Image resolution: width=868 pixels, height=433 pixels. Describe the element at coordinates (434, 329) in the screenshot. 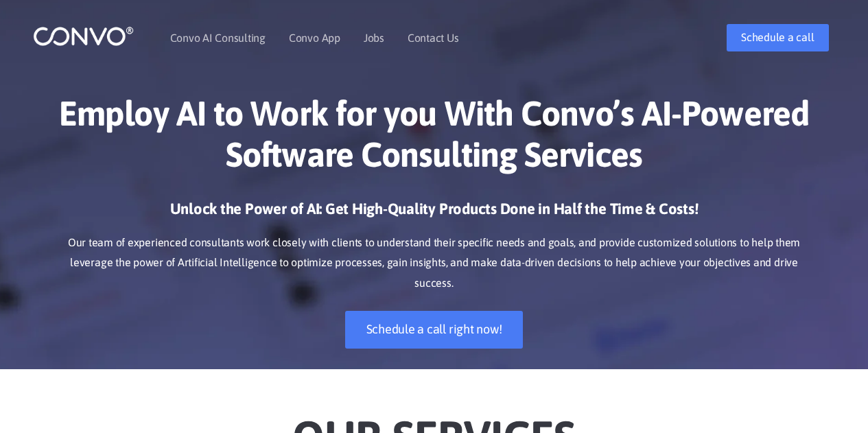

I see `a: Schedule a call right now!` at that location.